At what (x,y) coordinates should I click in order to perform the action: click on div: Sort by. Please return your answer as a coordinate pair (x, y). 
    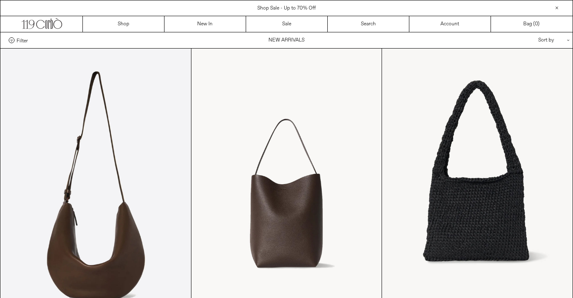
    Looking at the image, I should click on (527, 40).